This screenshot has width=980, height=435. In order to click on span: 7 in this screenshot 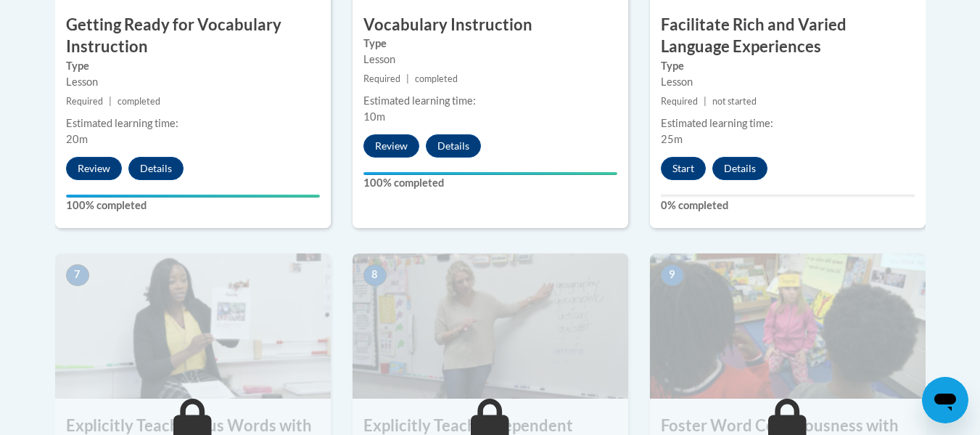, I will do `click(78, 275)`.